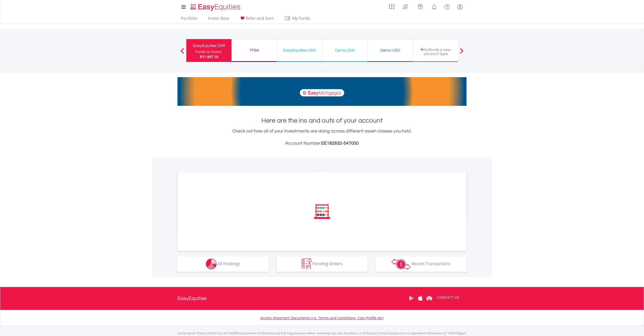 The width and height of the screenshot is (644, 336). I want to click on span: Refer and Earn, so click(260, 18).